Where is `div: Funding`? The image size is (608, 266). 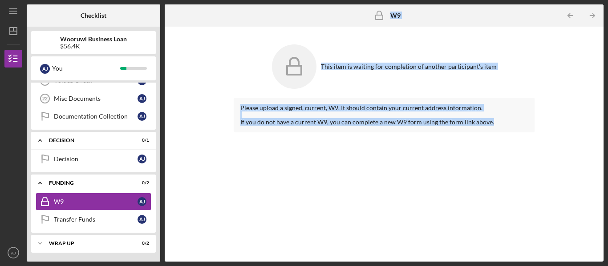
div: Funding is located at coordinates (88, 183).